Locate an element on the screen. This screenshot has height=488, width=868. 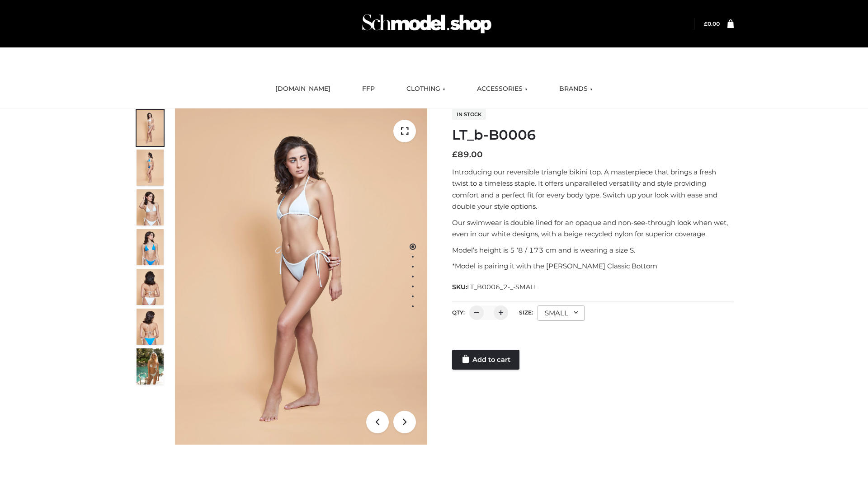
label: QTY: is located at coordinates (458, 313).